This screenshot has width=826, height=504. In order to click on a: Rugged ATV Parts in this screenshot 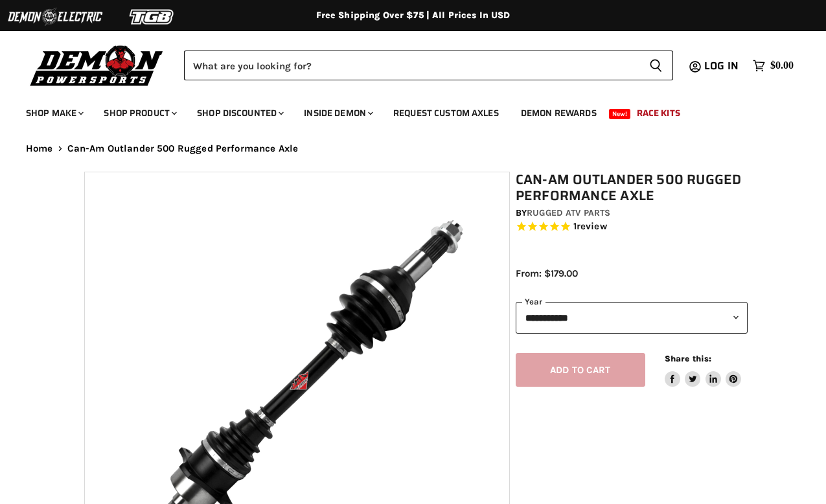, I will do `click(568, 212)`.